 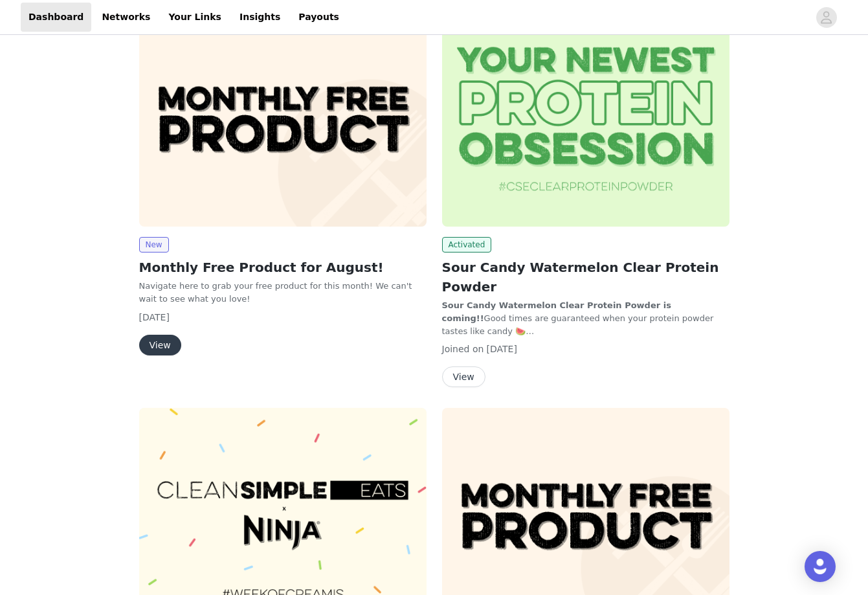 I want to click on p: Navigate here to grab your free product for this month! We can't wait to see what you love!, so click(x=283, y=292).